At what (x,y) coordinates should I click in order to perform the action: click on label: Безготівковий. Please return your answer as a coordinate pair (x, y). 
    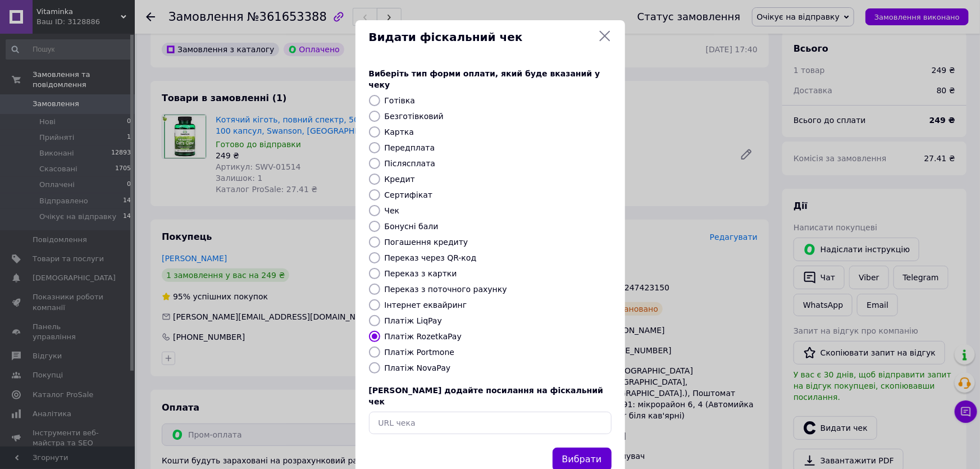
    Looking at the image, I should click on (414, 116).